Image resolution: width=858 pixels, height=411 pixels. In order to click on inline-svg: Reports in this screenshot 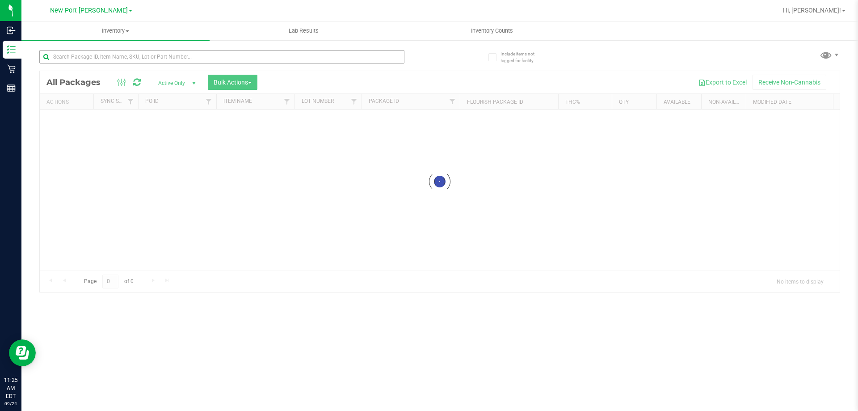, I will do `click(11, 88)`.